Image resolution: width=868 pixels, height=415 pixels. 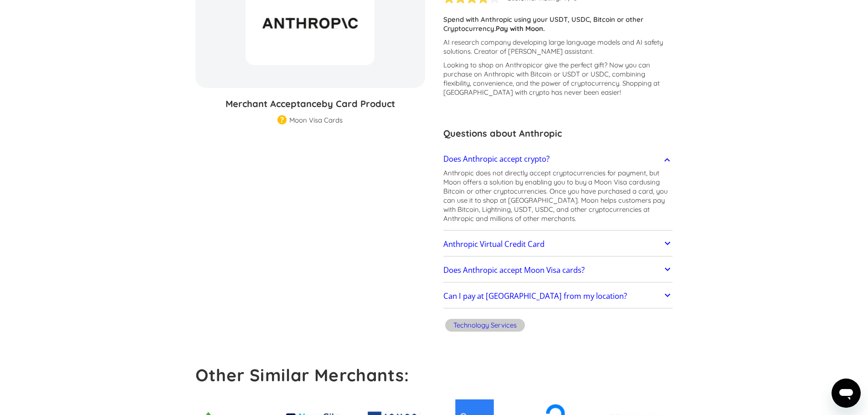 I want to click on span: or give the perfect gift, so click(x=570, y=65).